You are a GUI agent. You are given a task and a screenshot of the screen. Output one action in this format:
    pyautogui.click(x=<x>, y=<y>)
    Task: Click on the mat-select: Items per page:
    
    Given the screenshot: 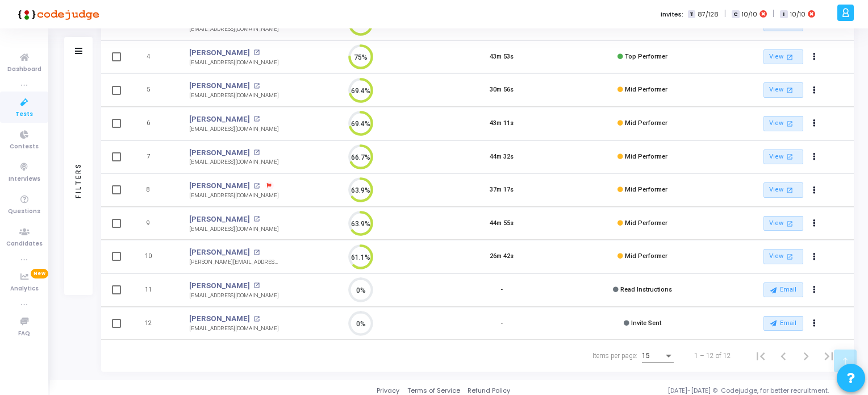 What is the action you would take?
    pyautogui.click(x=658, y=357)
    